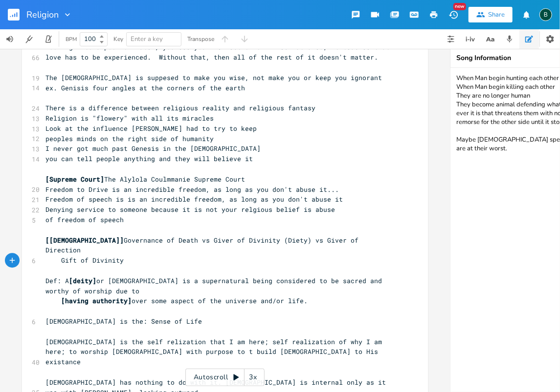 Image resolution: width=560 pixels, height=392 pixels. I want to click on span: [deity], so click(83, 281).